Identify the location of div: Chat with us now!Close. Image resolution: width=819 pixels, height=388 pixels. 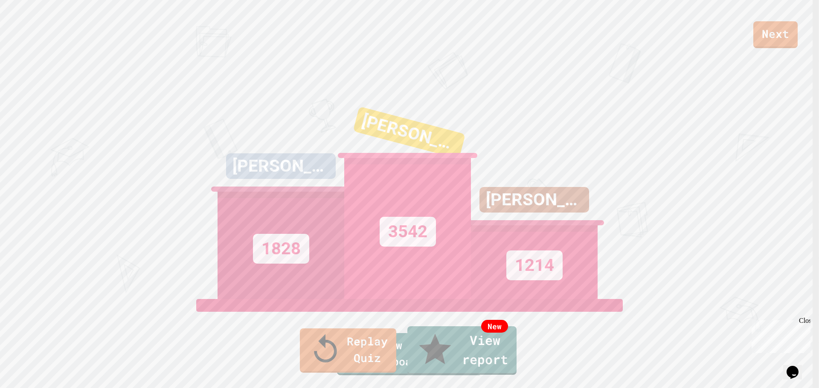
(31, 29).